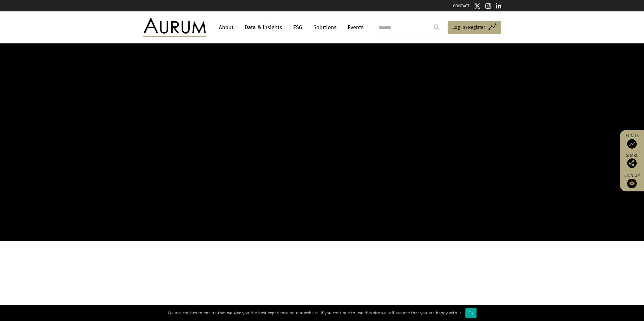 The image size is (644, 321). What do you see at coordinates (474, 28) in the screenshot?
I see `a: Log in/Register` at bounding box center [474, 28].